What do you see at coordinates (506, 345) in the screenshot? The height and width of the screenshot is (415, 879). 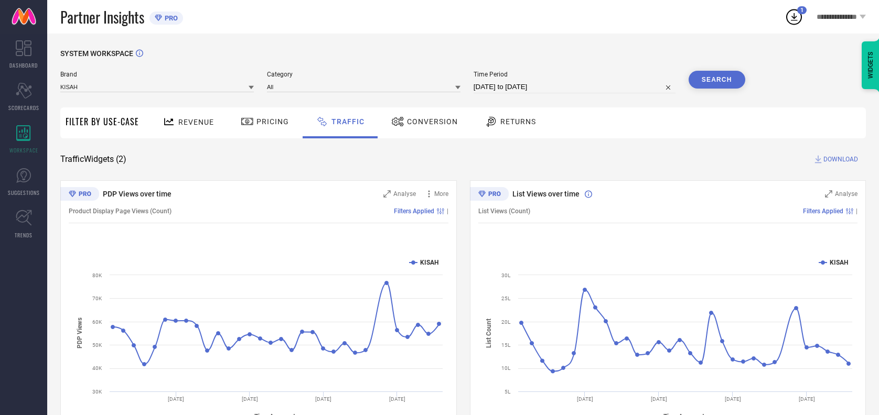 I see `text: 15L` at bounding box center [506, 345].